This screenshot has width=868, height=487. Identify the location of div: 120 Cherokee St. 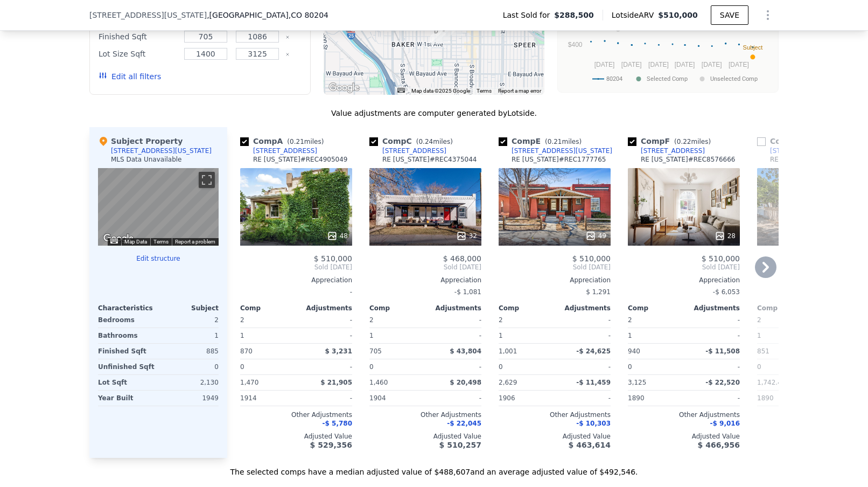
(444, 33).